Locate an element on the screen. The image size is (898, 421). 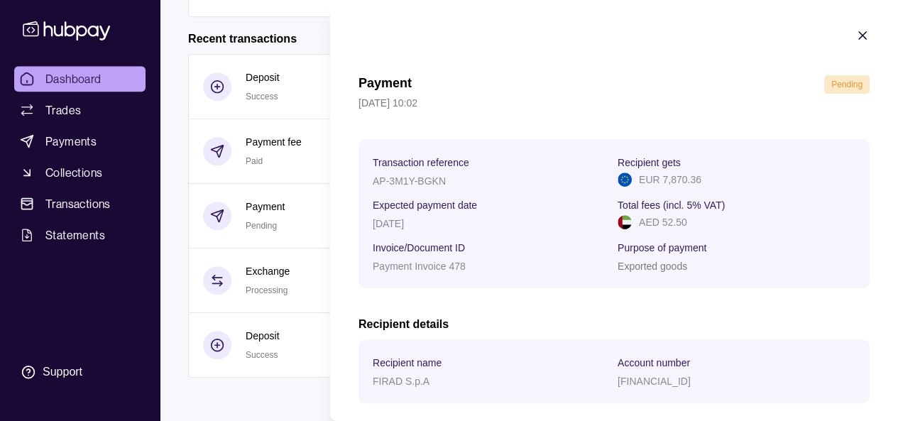
p: AP-3M1Y-BGKN is located at coordinates (409, 181).